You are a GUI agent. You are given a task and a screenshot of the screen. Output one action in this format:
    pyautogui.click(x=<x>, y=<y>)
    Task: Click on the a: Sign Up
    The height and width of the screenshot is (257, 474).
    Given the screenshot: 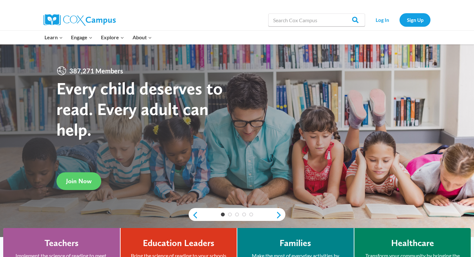 What is the action you would take?
    pyautogui.click(x=415, y=20)
    